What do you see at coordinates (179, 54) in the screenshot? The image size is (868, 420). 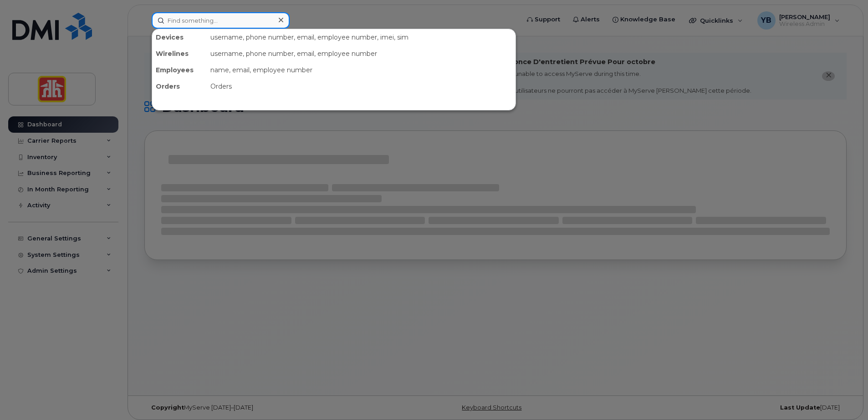 I see `div: Wirelines` at bounding box center [179, 54].